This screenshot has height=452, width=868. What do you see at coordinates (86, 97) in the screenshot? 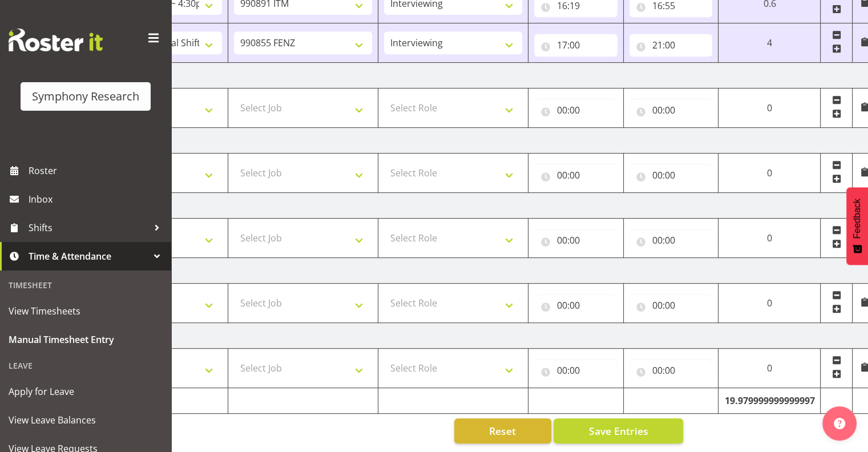
I see `div: Symphony Research` at bounding box center [86, 97].